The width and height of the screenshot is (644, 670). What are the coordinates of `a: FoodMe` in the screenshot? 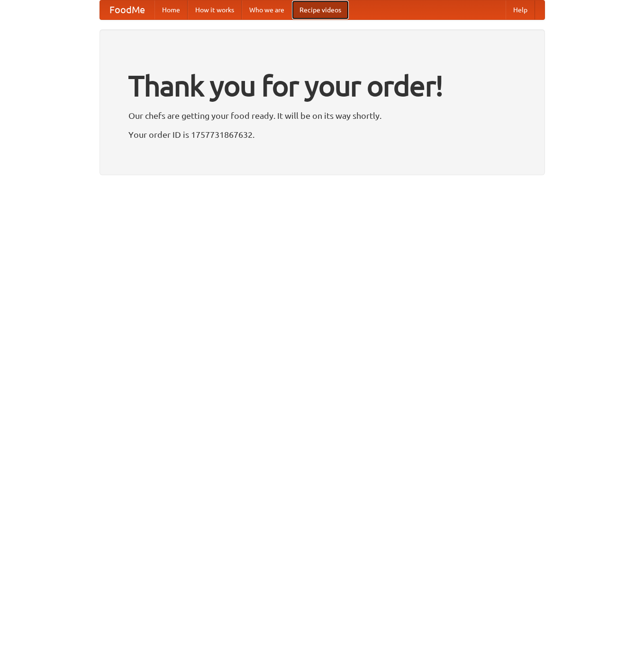 It's located at (127, 10).